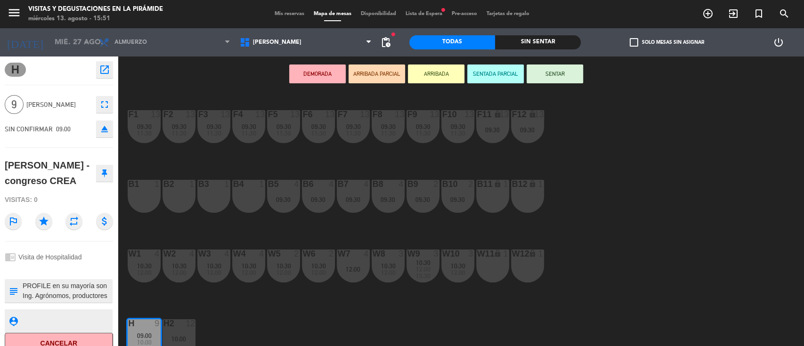  I want to click on span: Pre-acceso, so click(464, 14).